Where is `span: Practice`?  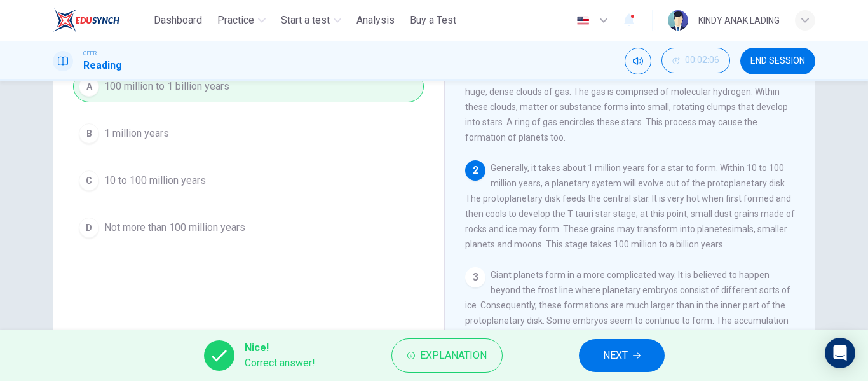
span: Practice is located at coordinates (236, 20).